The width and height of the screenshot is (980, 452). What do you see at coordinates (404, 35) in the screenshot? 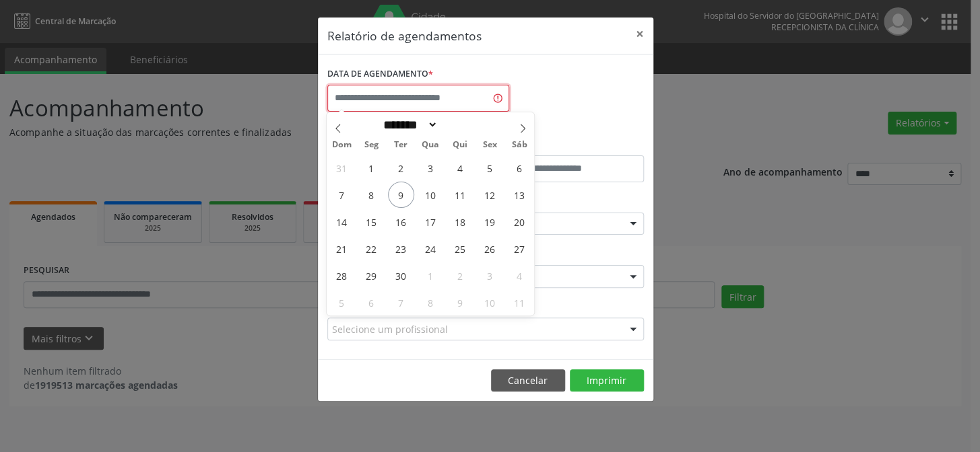
I see `h5: Relatório de agendamentos` at bounding box center [404, 35].